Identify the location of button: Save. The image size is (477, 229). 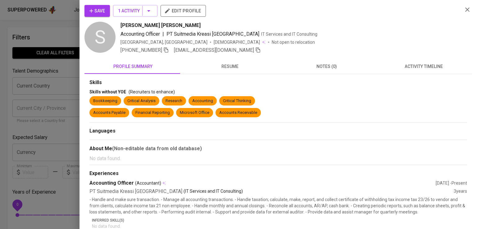
(97, 11).